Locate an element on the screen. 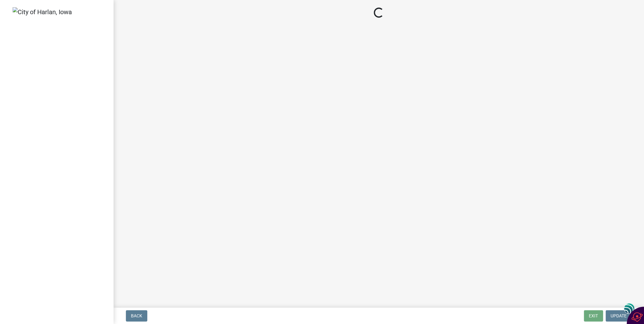 Image resolution: width=644 pixels, height=324 pixels. img: svg+xml;base64,PHN2ZyB3aWR0aD0iNDgiIGhlaWdodD0iNDgiIHZpZXdCb3g9IjAgMCA0OCA0OCIgZmlsbD0ibm9uZSIgeG... is located at coordinates (629, 308).